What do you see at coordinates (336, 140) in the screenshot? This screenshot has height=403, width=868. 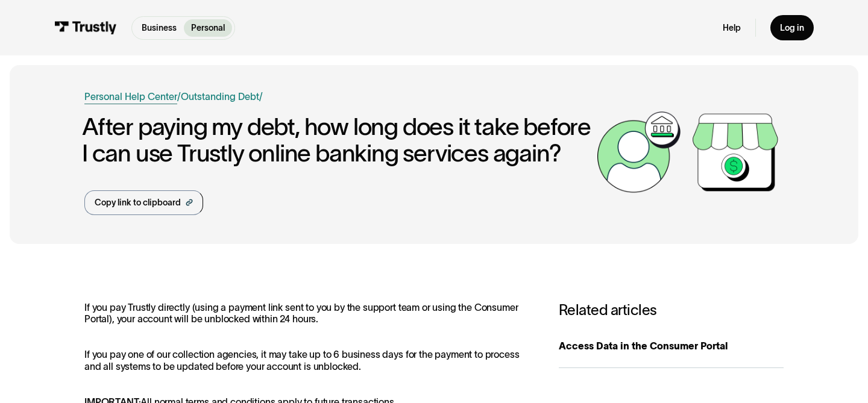 I see `h1: After paying my debt, how long does it take before I can use Trustly online banking services again?` at bounding box center [336, 140].